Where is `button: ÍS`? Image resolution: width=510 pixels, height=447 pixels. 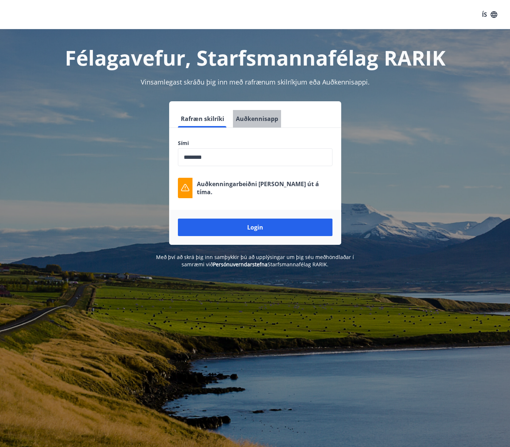
button: ÍS is located at coordinates (489, 15).